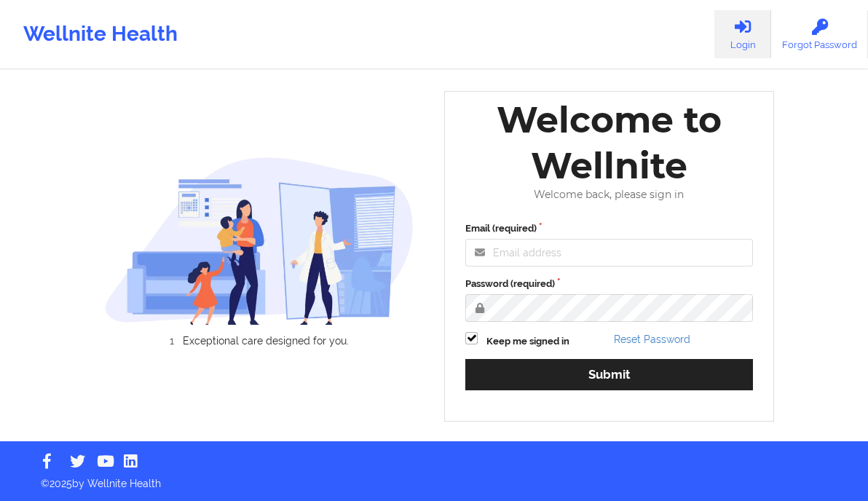 Image resolution: width=868 pixels, height=501 pixels. Describe the element at coordinates (609, 374) in the screenshot. I see `button: Submit` at that location.